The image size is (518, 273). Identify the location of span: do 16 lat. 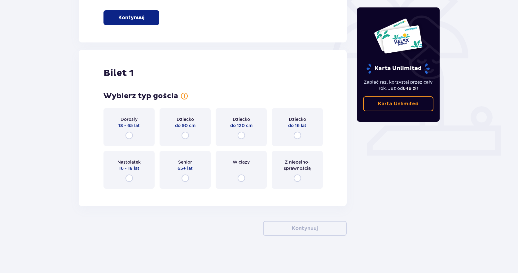
(297, 126).